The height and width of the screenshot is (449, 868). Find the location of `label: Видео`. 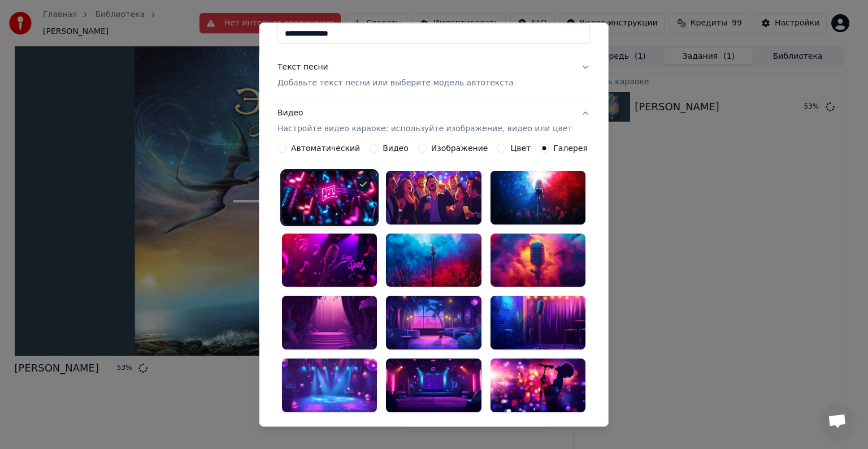

label: Видео is located at coordinates (396, 148).